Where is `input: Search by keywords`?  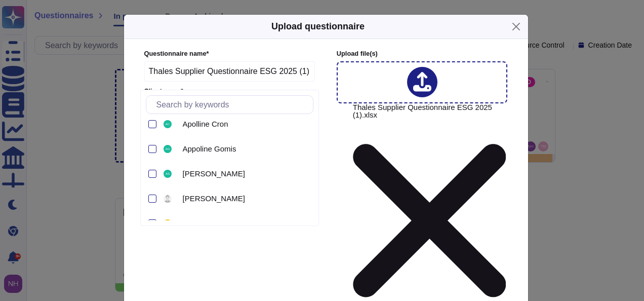
input: Search by keywords is located at coordinates (232, 104).